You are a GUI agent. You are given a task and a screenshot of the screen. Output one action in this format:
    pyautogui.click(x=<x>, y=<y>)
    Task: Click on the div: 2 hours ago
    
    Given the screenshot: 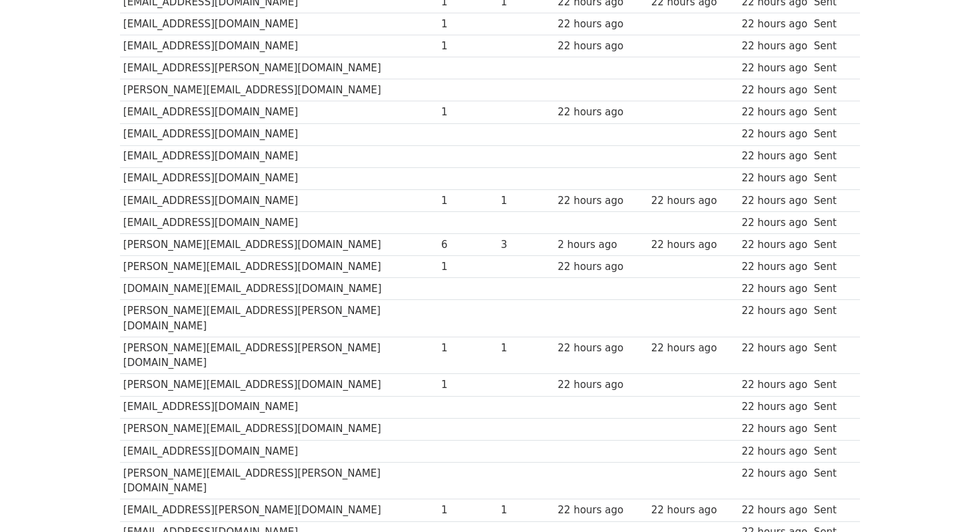 What is the action you would take?
    pyautogui.click(x=601, y=245)
    